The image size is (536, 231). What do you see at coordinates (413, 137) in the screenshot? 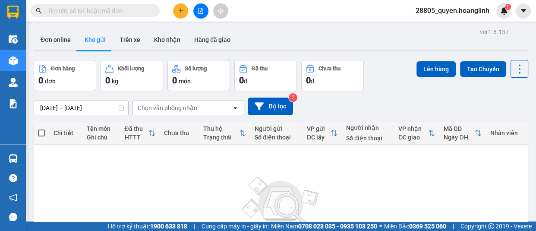
I see `div: ĐC giao` at bounding box center [413, 137].